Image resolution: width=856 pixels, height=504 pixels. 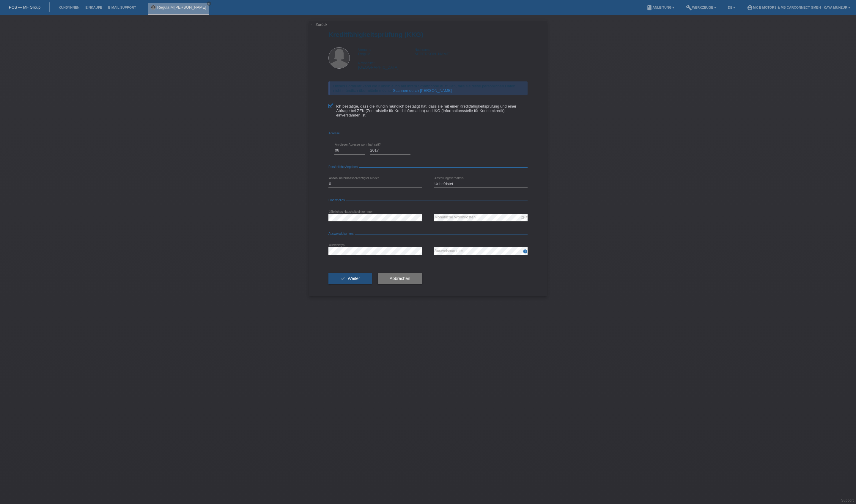 I want to click on a: Kund*innen, so click(x=69, y=8).